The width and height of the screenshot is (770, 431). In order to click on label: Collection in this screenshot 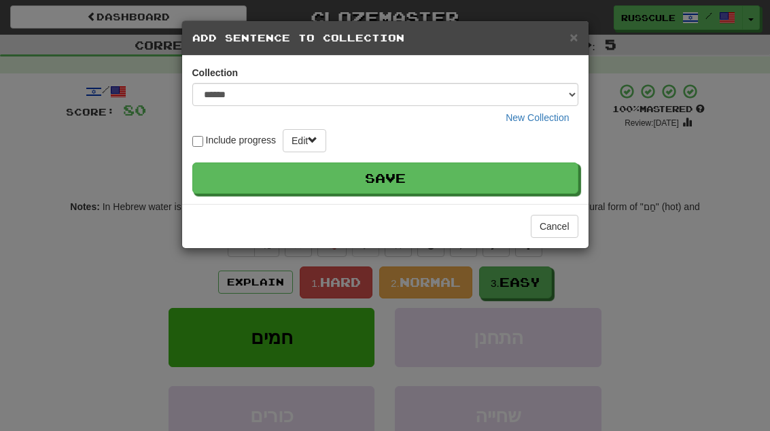, I will do `click(215, 73)`.